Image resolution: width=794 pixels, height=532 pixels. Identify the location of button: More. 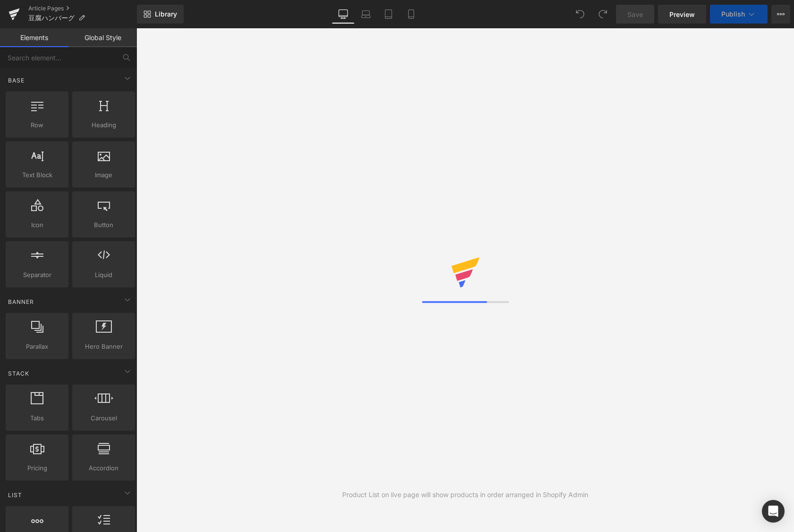
(781, 14).